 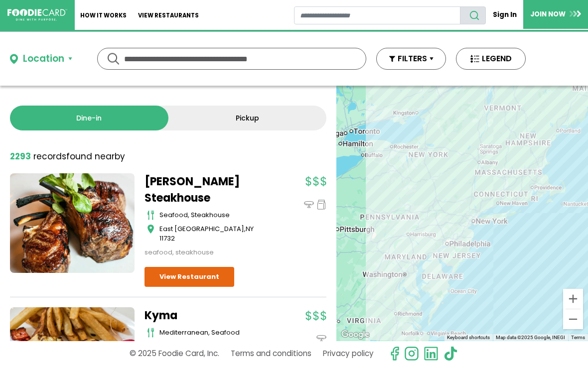 What do you see at coordinates (50, 157) in the screenshot?
I see `span: records` at bounding box center [50, 157].